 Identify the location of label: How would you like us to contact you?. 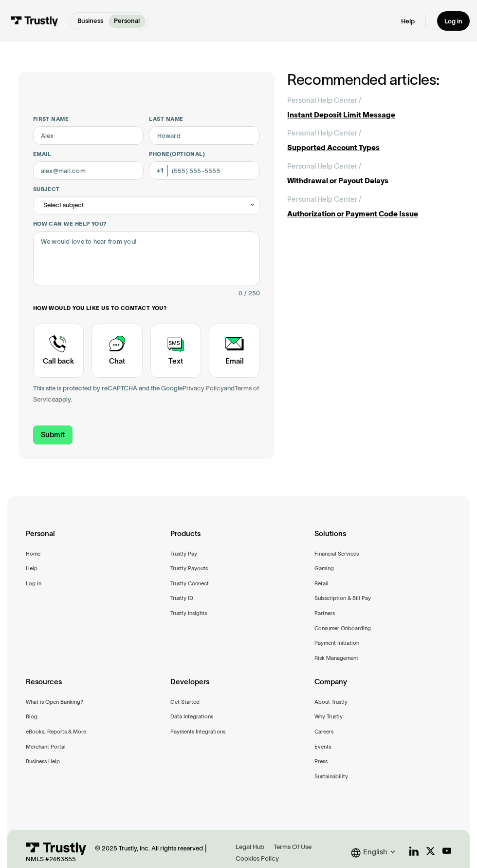
(146, 308).